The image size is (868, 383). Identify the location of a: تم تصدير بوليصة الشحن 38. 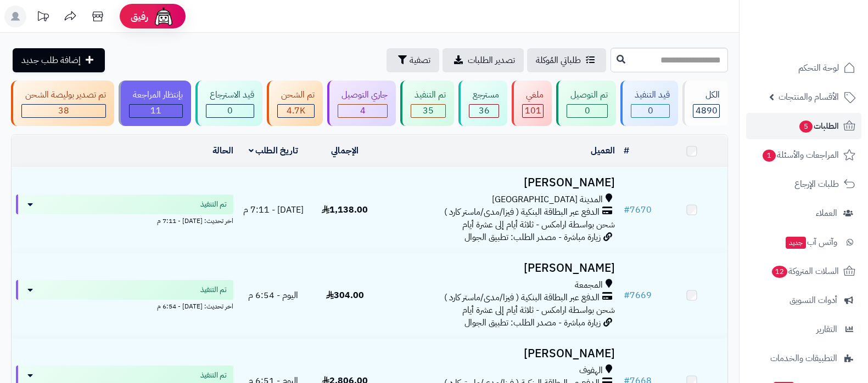
(63, 103).